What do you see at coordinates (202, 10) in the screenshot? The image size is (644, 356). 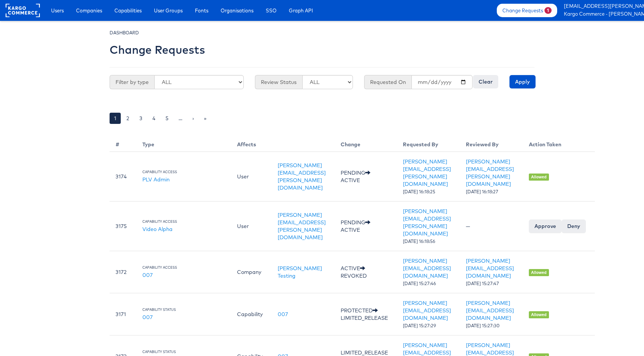 I see `span: Fonts` at bounding box center [202, 10].